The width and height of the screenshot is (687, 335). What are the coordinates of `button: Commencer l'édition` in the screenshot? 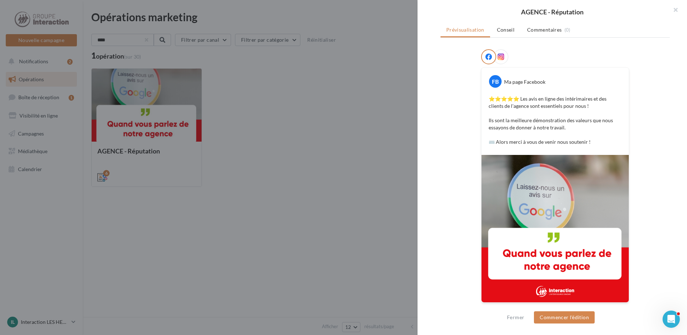 It's located at (564, 317).